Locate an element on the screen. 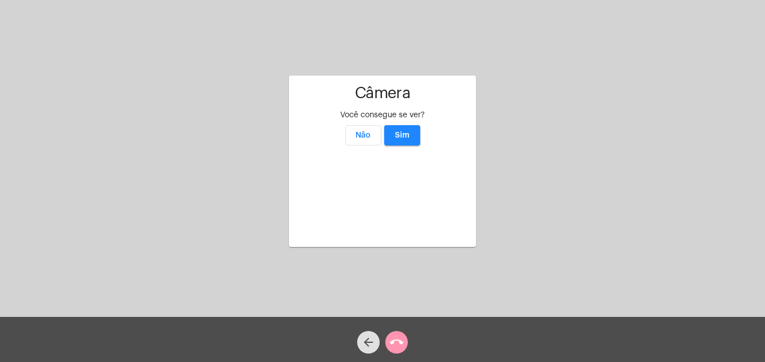 The image size is (765, 362). button: Não is located at coordinates (363, 135).